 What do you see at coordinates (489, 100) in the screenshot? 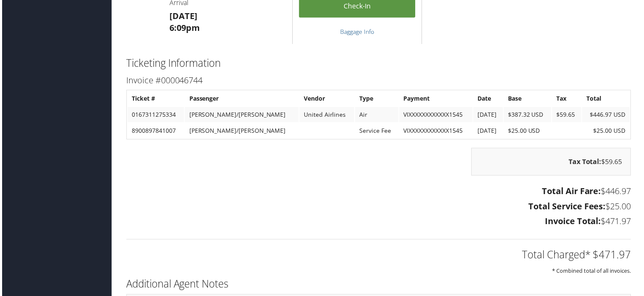
I see `th: Date` at bounding box center [489, 100].